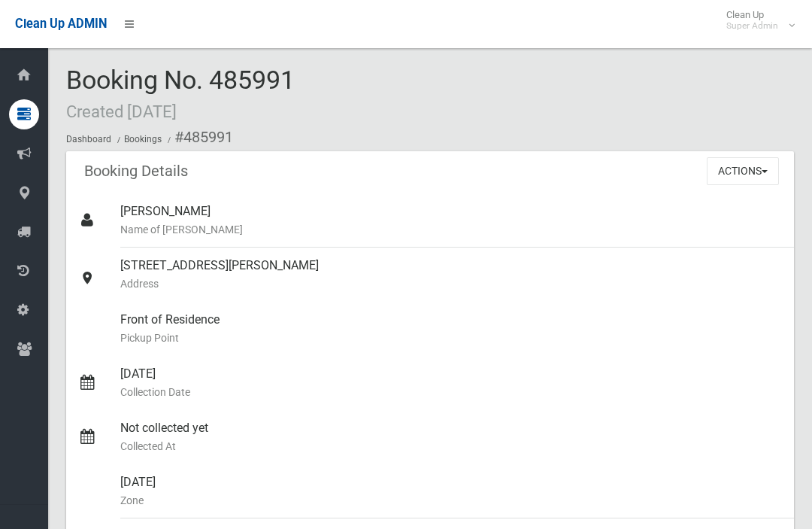 The width and height of the screenshot is (812, 529). What do you see at coordinates (743, 171) in the screenshot?
I see `button: Actions` at bounding box center [743, 171].